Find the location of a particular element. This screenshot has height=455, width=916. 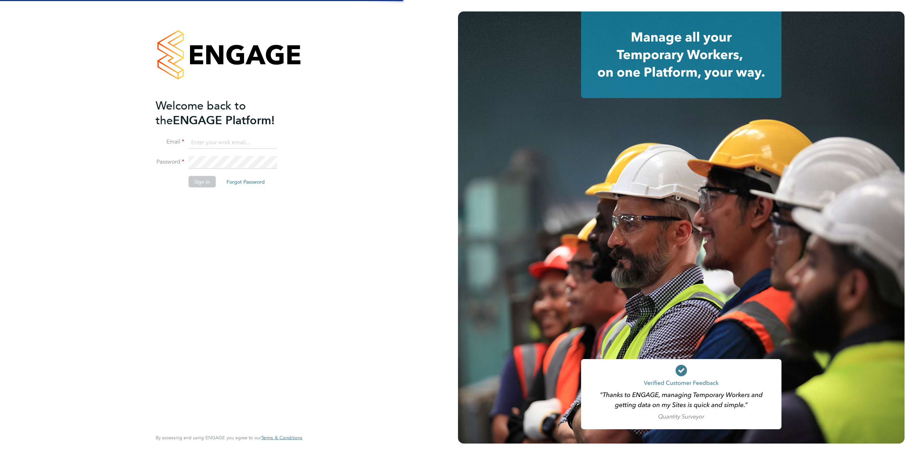

a: Terms & Conditions is located at coordinates (282, 438).